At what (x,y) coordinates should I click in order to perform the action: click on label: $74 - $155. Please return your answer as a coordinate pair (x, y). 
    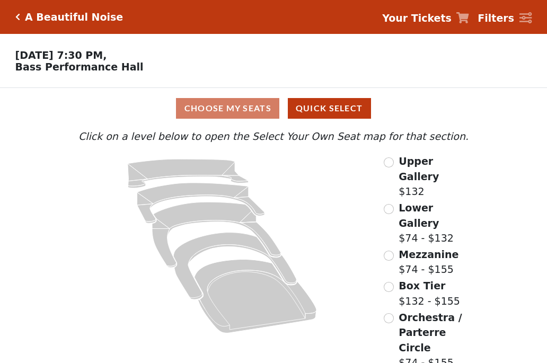
    Looking at the image, I should click on (428, 262).